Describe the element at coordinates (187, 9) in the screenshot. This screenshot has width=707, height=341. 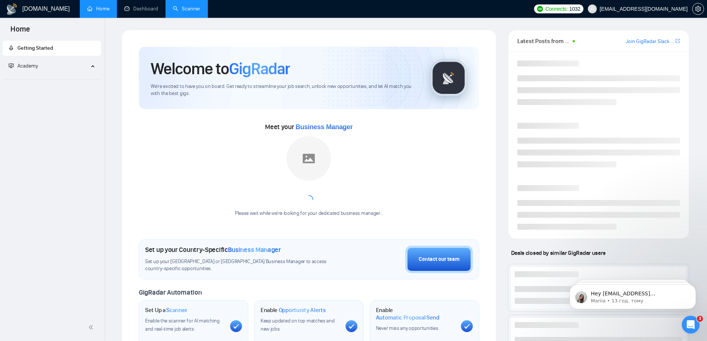
I see `a: searchScanner` at that location.